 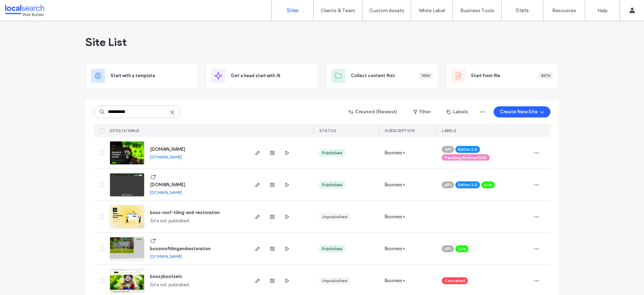 What do you see at coordinates (185, 213) in the screenshot?
I see `span: boss-roof-tiling-and-restoration` at bounding box center [185, 213].